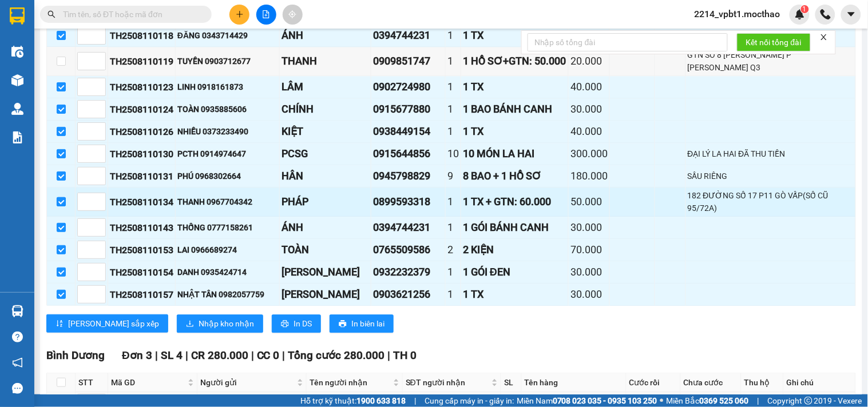  I want to click on th: STT, so click(92, 382).